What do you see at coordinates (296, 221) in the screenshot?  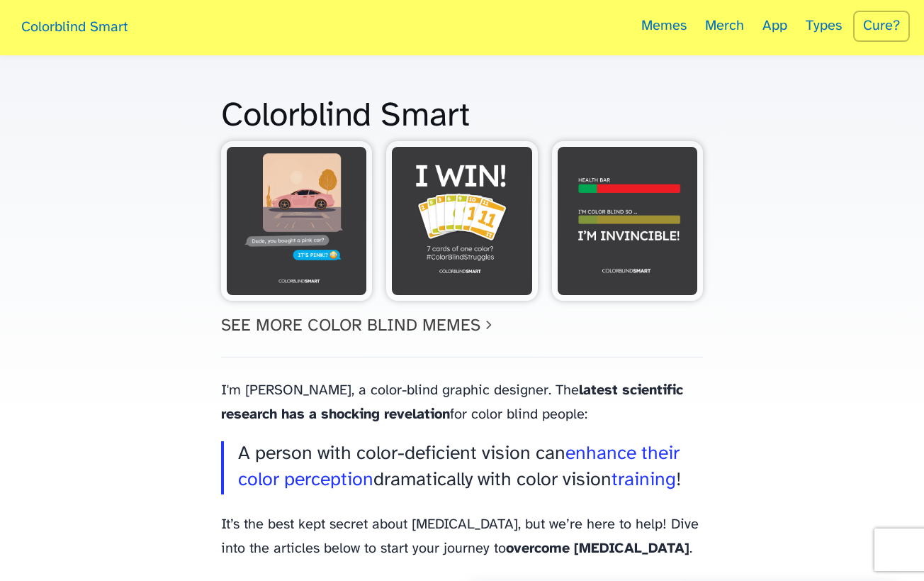 I see `img: Colorblind Pink Car Choice` at bounding box center [296, 221].